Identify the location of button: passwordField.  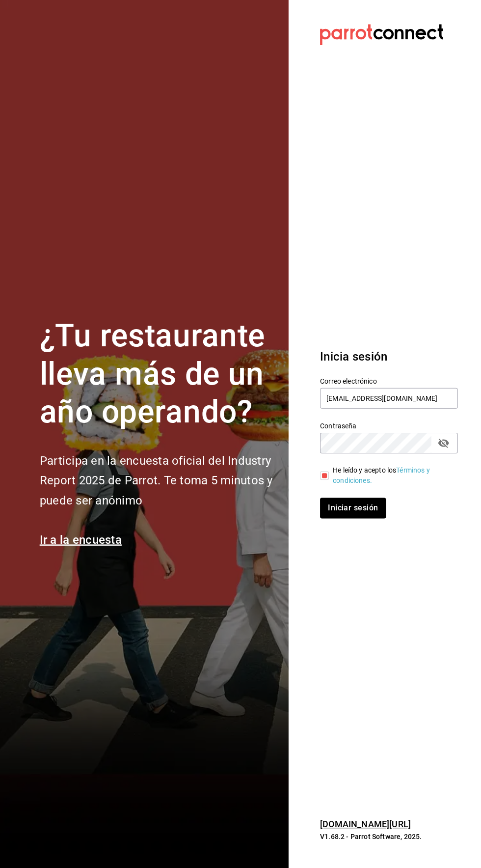
(443, 444).